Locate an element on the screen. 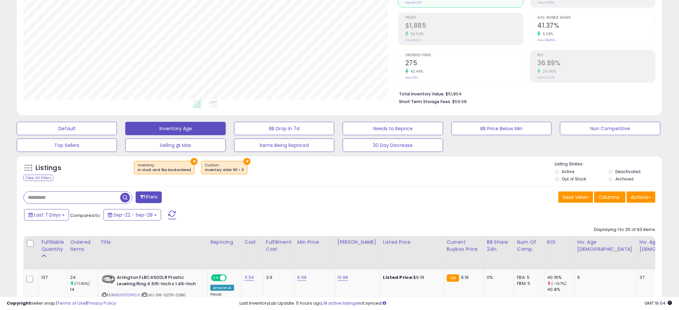 The width and height of the screenshot is (679, 310). button: Last 7 Days is located at coordinates (47, 215).